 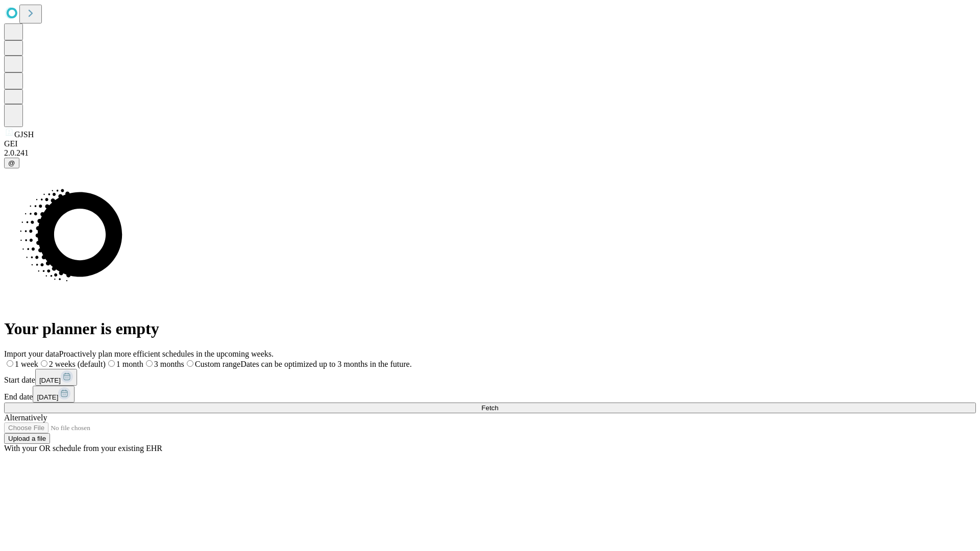 I want to click on span: Custom range, so click(x=217, y=364).